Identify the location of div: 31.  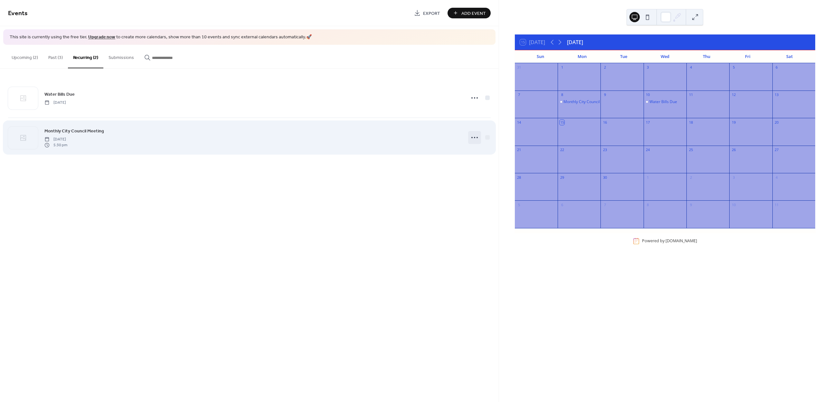
(519, 67).